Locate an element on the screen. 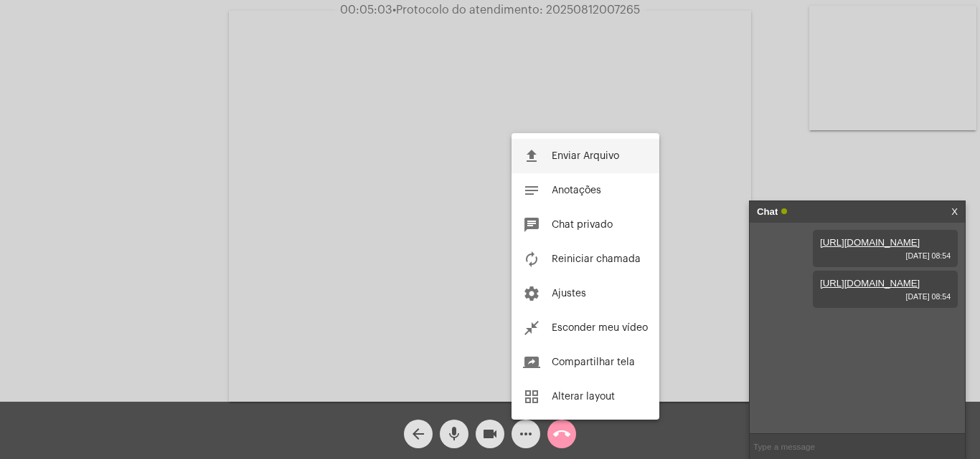 This screenshot has width=980, height=459. mat-icon: file_upload is located at coordinates (532, 156).